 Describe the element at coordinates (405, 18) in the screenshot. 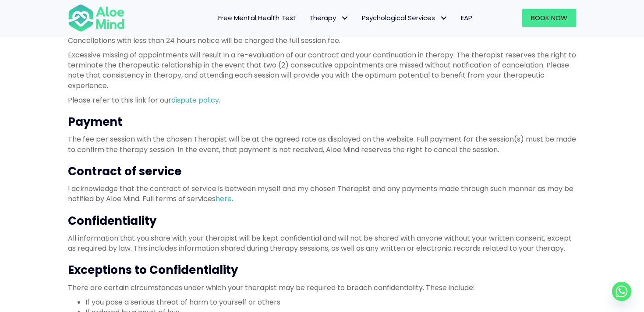

I see `span: Psychological Services` at that location.